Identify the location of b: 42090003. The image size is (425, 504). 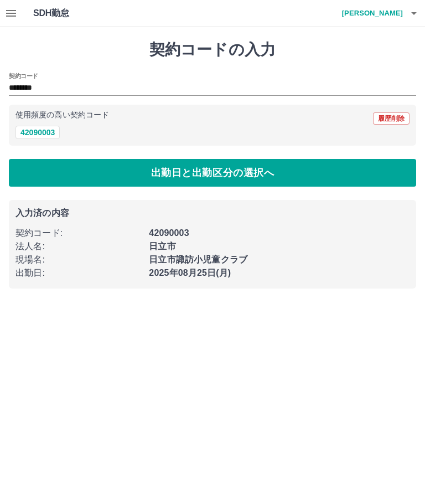
(169, 233).